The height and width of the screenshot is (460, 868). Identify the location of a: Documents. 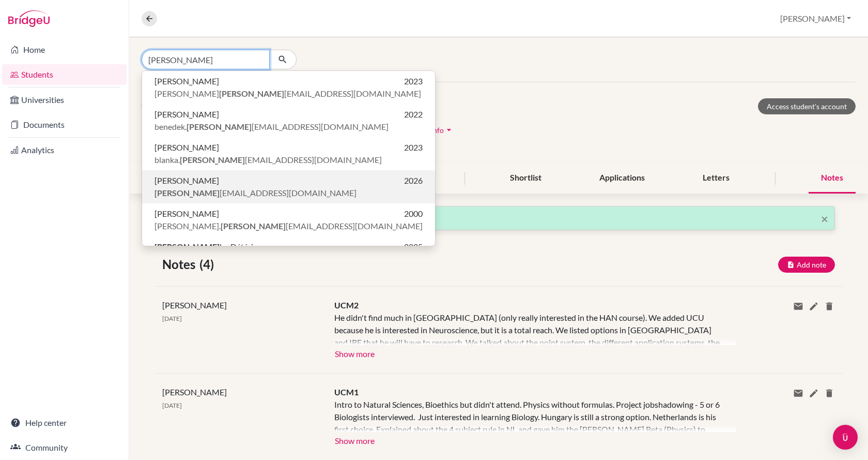
(64, 124).